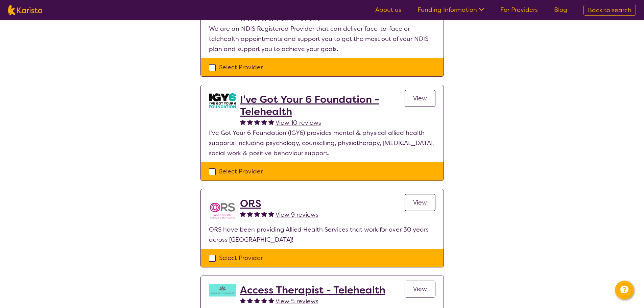  Describe the element at coordinates (322, 143) in the screenshot. I see `p: I've Got Your 6 Foundation (IGY6) provides mental & physical allied health supports, including ps...` at that location.